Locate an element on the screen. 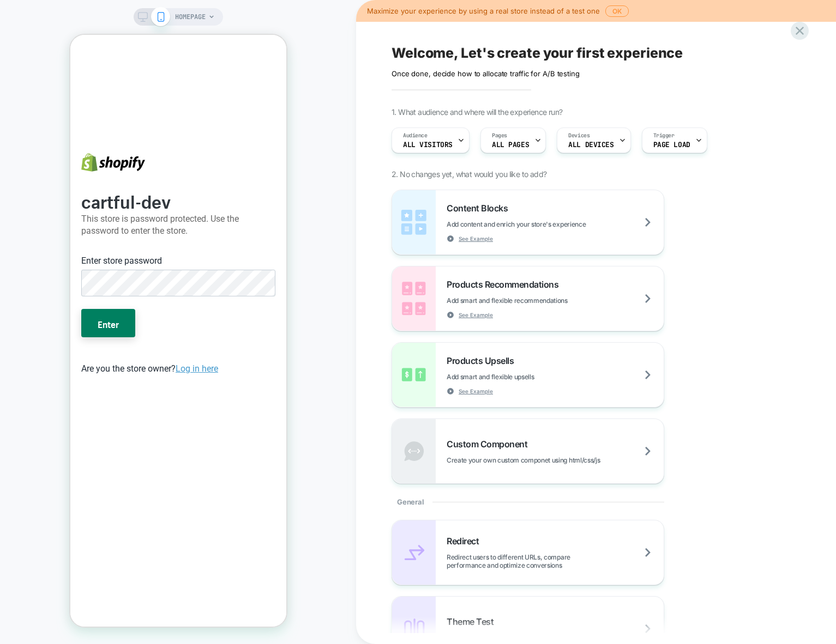  p: This store is password protected. Use the password to enter the store. is located at coordinates (108, 191).